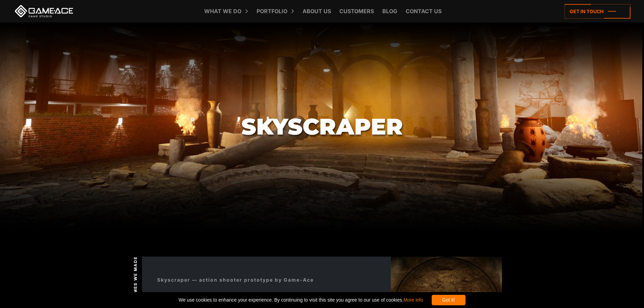 Image resolution: width=644 pixels, height=308 pixels. What do you see at coordinates (235, 280) in the screenshot?
I see `div: Skyscraper — action shooter prototype by Game-Ace` at bounding box center [235, 280].